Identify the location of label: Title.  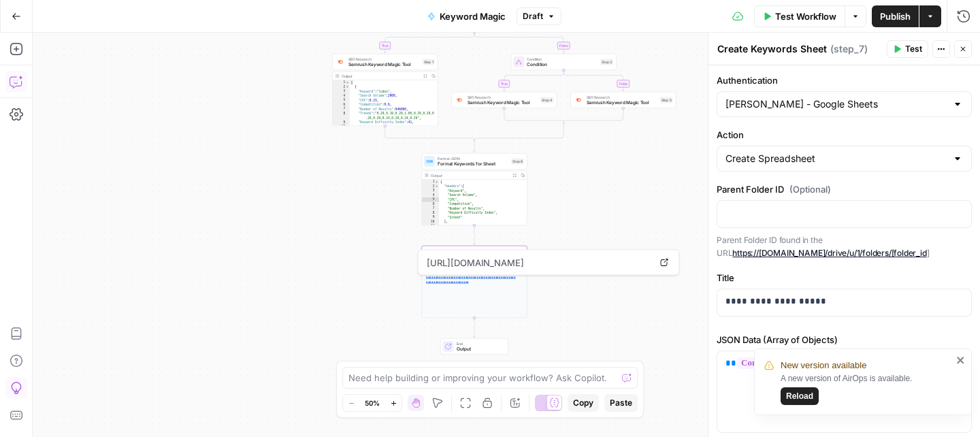
(844, 278).